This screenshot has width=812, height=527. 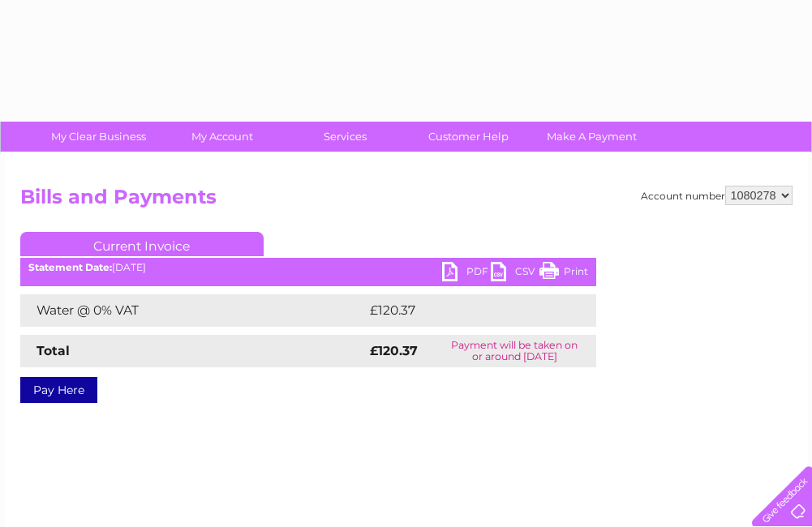 What do you see at coordinates (515, 273) in the screenshot?
I see `a: CSV` at bounding box center [515, 273].